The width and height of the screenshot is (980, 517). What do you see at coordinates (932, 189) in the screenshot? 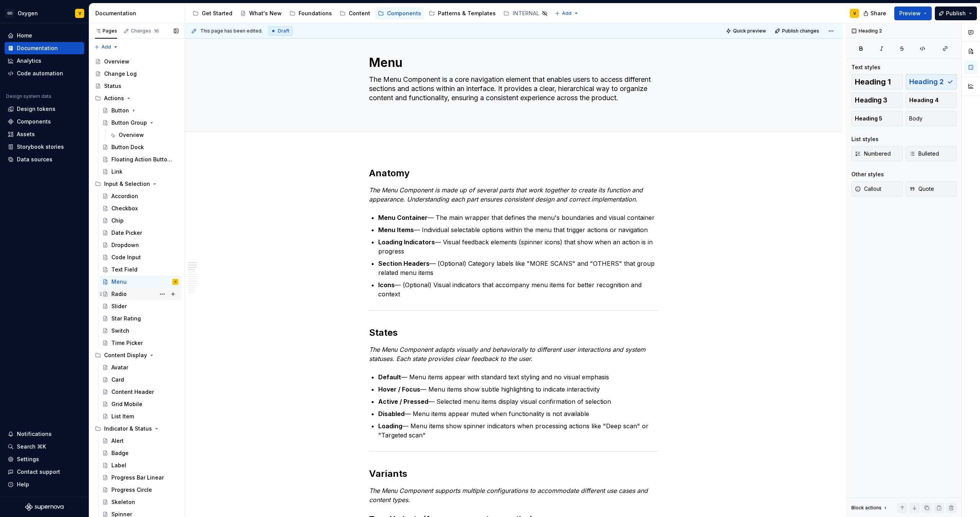
I see `button: Quote` at bounding box center [932, 189].